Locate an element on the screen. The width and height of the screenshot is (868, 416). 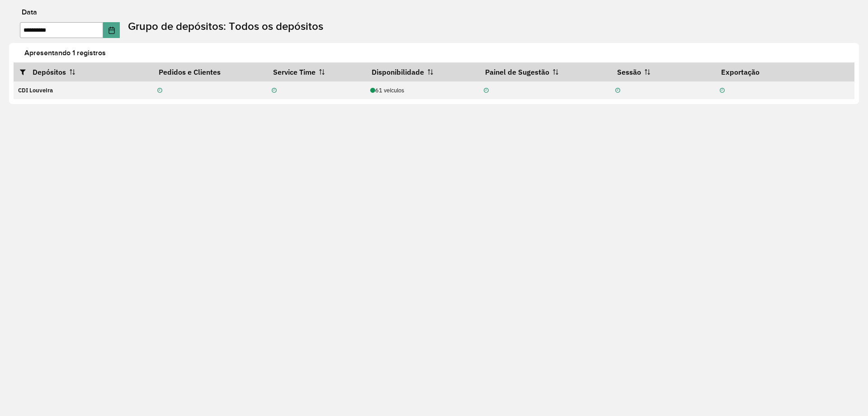
strong: CDI Louveira is located at coordinates (36, 90).